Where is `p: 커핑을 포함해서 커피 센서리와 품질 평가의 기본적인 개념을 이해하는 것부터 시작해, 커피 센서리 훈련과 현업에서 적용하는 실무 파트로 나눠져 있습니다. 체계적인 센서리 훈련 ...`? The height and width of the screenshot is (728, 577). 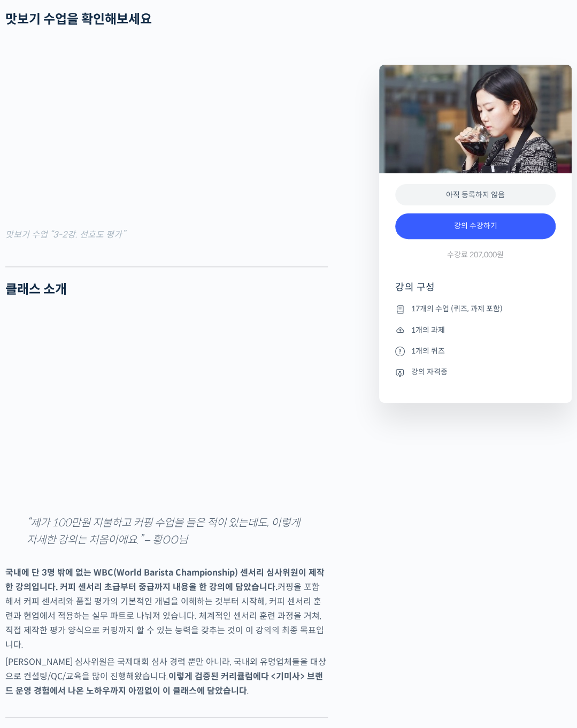 p: 커핑을 포함해서 커피 센서리와 품질 평가의 기본적인 개념을 이해하는 것부터 시작해, 커피 센서리 훈련과 현업에서 적용하는 실무 파트로 나눠져 있습니다. 체계적인 센서리 훈련 ... is located at coordinates (166, 608).